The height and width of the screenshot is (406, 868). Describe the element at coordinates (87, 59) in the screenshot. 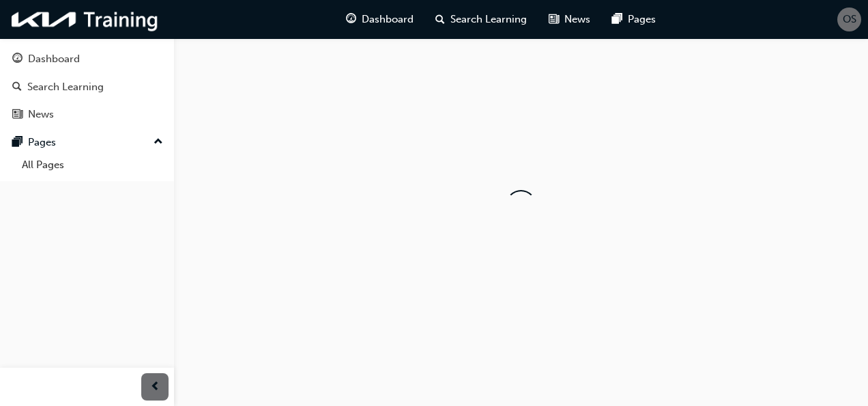

I see `a: Dashboard` at that location.